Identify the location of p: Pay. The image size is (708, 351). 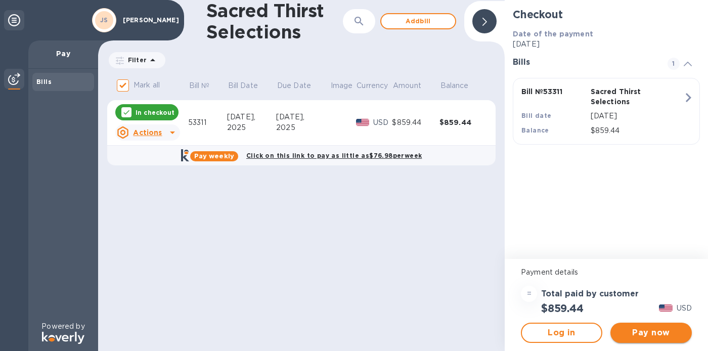
(63, 54).